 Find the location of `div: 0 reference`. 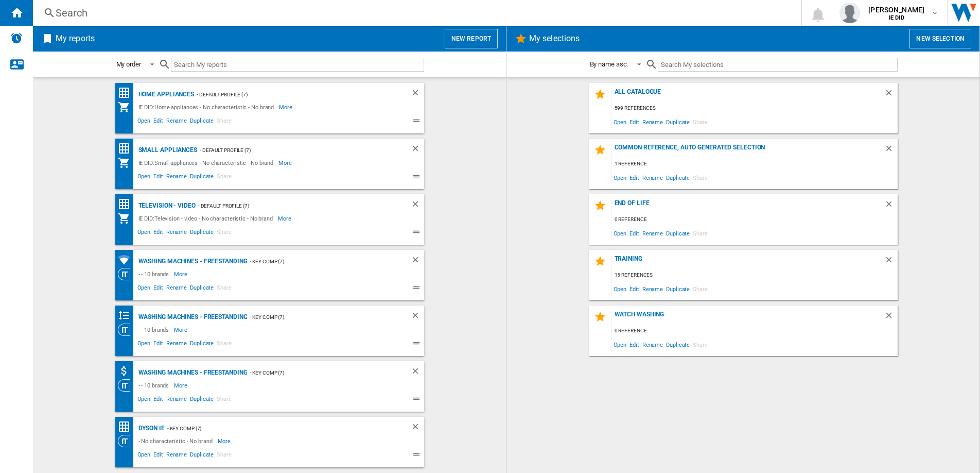

div: 0 reference is located at coordinates (755, 219).